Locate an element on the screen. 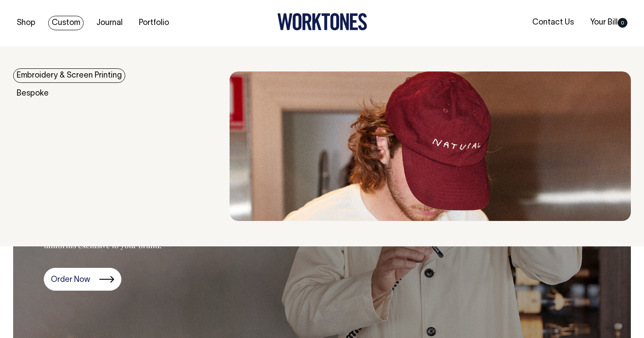 This screenshot has height=338, width=644. a: embroidery & Screen Printing is located at coordinates (430, 146).